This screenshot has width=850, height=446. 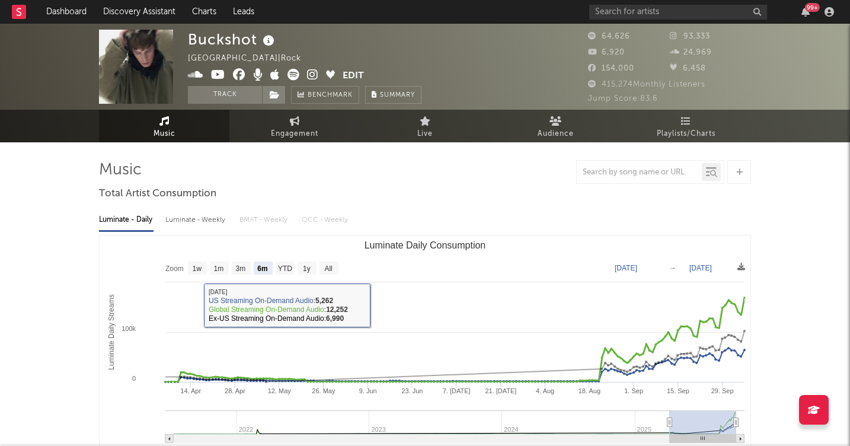 What do you see at coordinates (607, 52) in the screenshot?
I see `span: 6,920` at bounding box center [607, 52].